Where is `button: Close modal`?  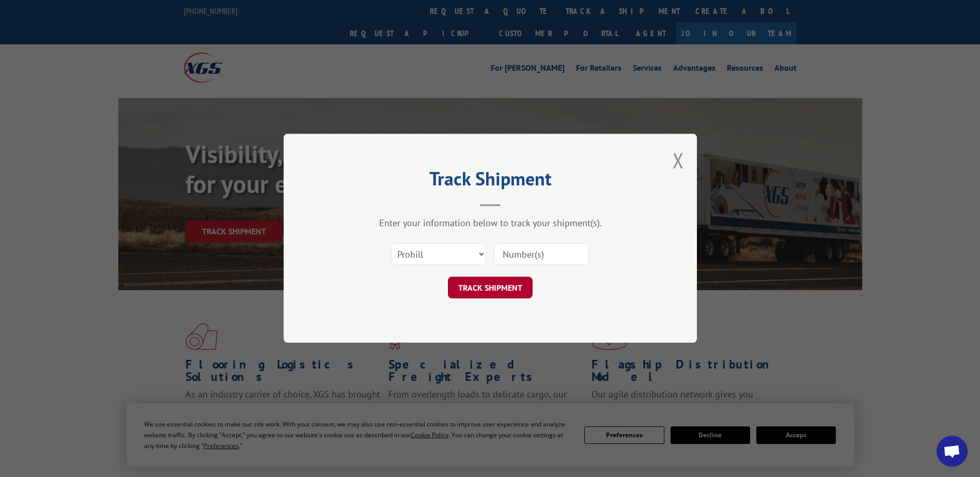
button: Close modal is located at coordinates (678, 160).